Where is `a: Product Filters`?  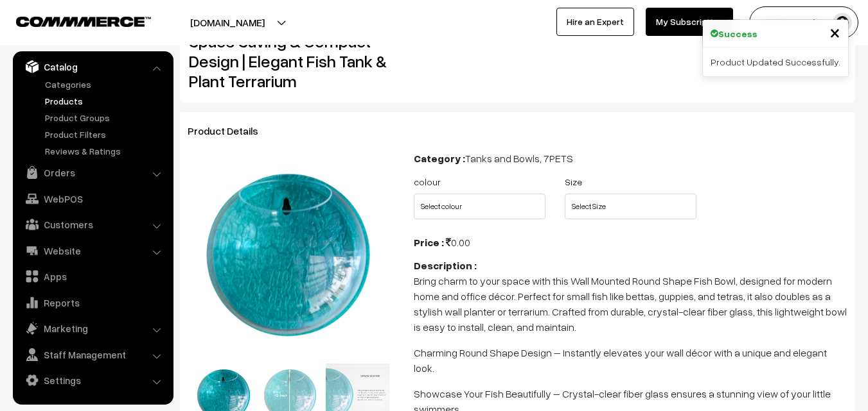 a: Product Filters is located at coordinates (106, 134).